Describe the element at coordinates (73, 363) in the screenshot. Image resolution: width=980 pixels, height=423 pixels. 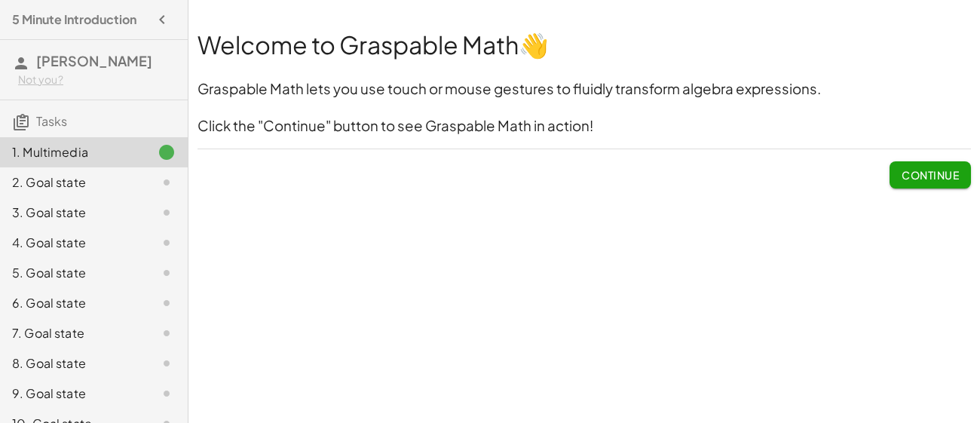
I see `div: 8. Goal state` at that location.